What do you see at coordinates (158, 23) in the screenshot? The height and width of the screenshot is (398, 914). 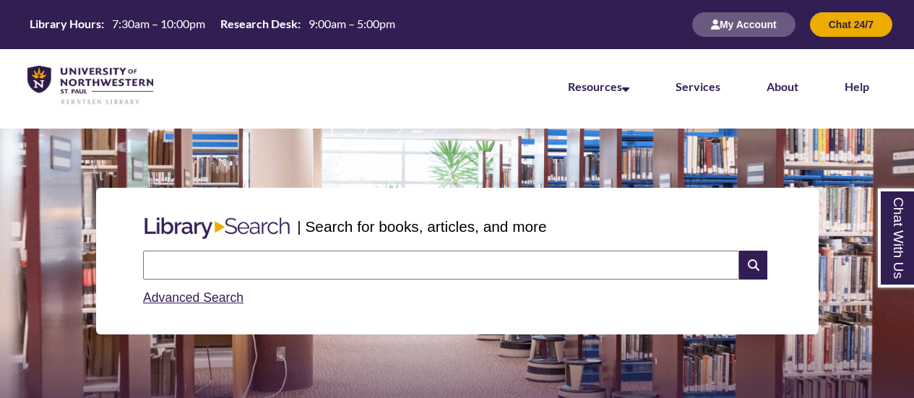 I see `span: 7:30am – 10:00pm` at bounding box center [158, 23].